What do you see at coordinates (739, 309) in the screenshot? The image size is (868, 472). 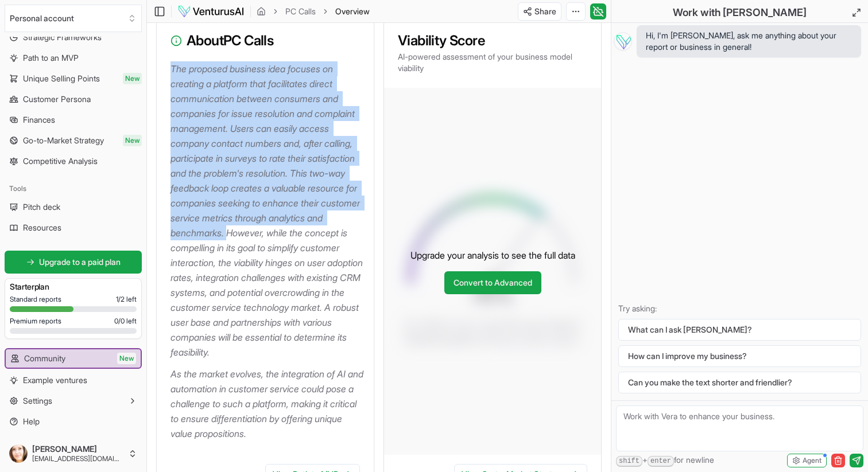 I see `p: Try asking:` at bounding box center [739, 309].